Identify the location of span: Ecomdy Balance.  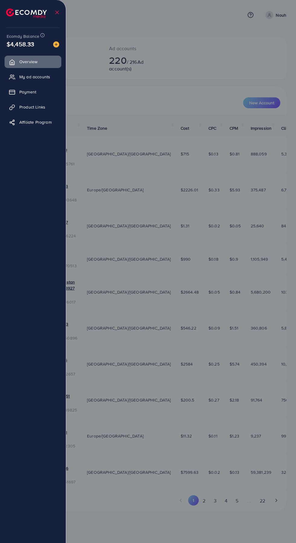
(23, 36).